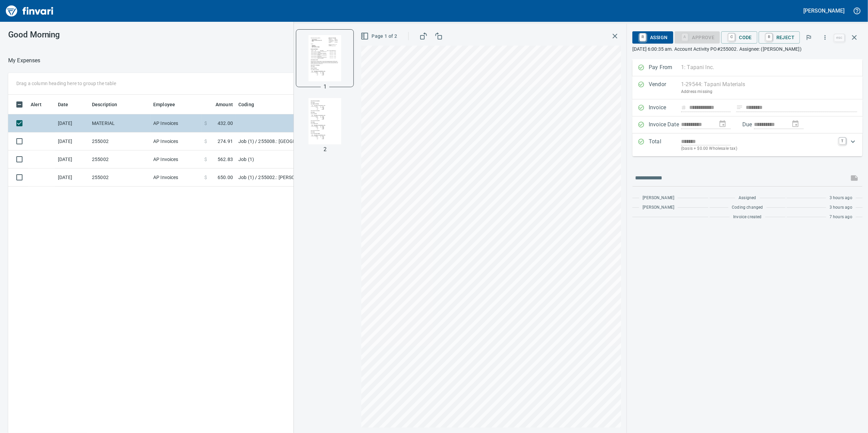 This screenshot has height=433, width=868. I want to click on a: Finvari, so click(30, 11).